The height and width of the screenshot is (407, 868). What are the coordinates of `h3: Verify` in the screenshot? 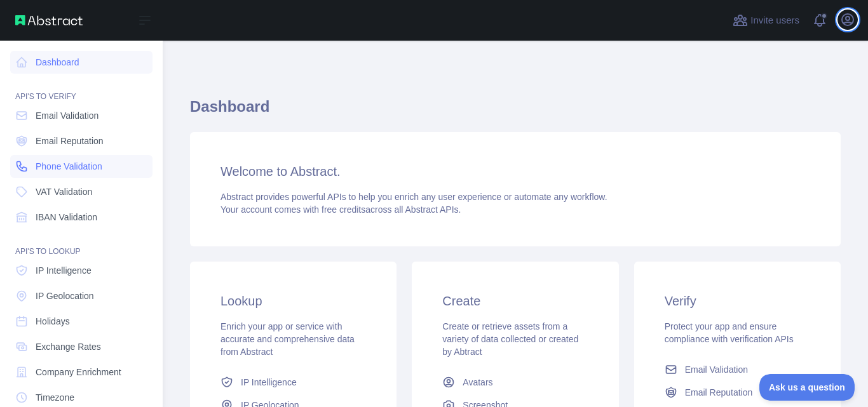 It's located at (737, 301).